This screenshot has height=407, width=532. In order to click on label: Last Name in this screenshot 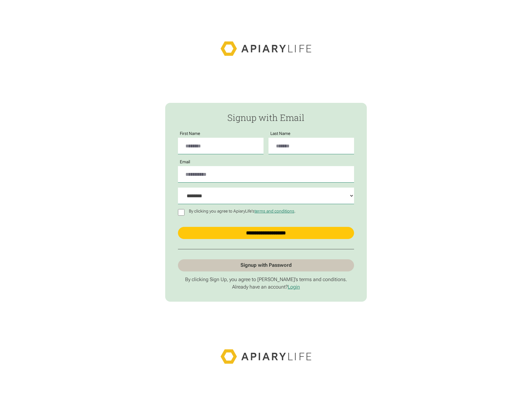, I will do `click(280, 133)`.